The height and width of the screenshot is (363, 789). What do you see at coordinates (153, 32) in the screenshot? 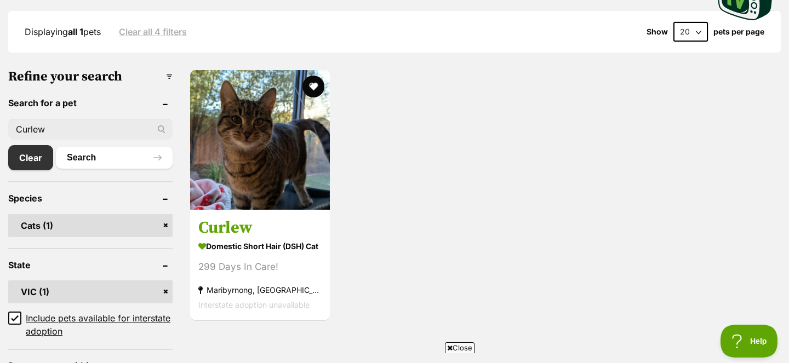
I see `a: Clear all 4 filters` at bounding box center [153, 32].